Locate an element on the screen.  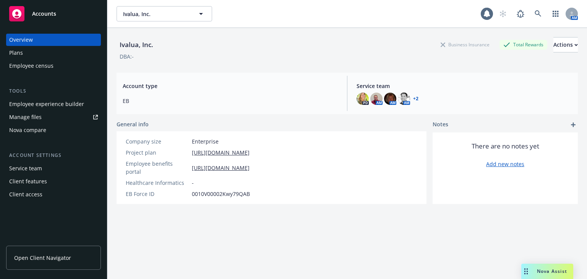
div: Company size is located at coordinates (157, 141).